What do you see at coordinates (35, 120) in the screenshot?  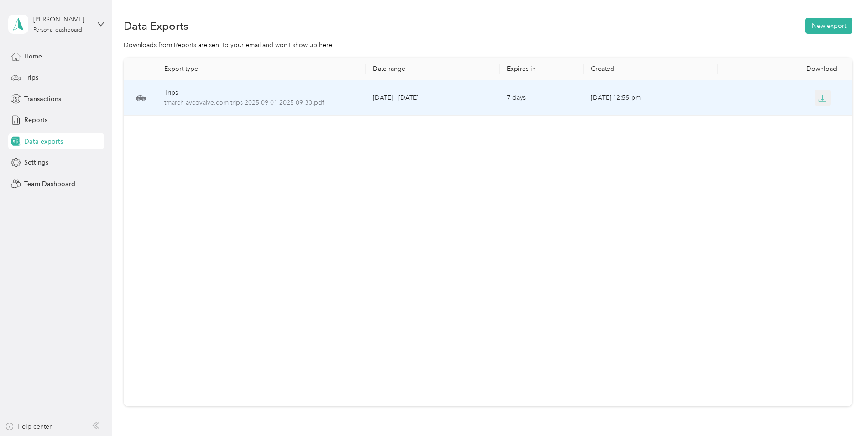 I see `span: Reports` at bounding box center [35, 120].